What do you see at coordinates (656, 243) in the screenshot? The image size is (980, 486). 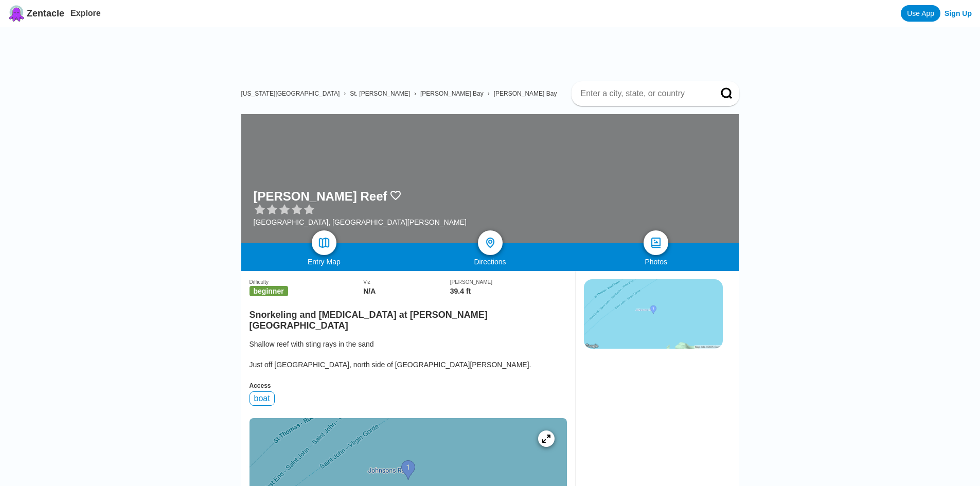 I see `img: photos` at bounding box center [656, 243].